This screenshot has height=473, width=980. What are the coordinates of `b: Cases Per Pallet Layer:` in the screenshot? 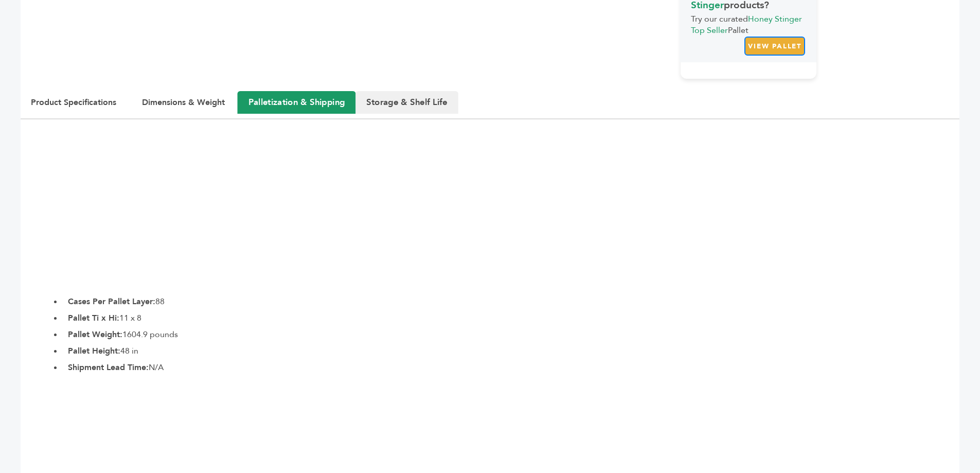 It's located at (112, 301).